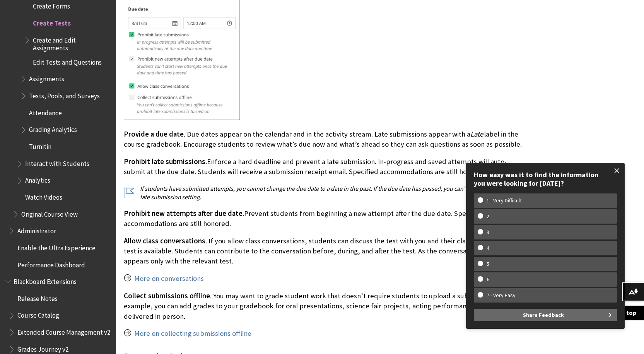  What do you see at coordinates (169, 279) in the screenshot?
I see `a: More on conversations` at bounding box center [169, 279].